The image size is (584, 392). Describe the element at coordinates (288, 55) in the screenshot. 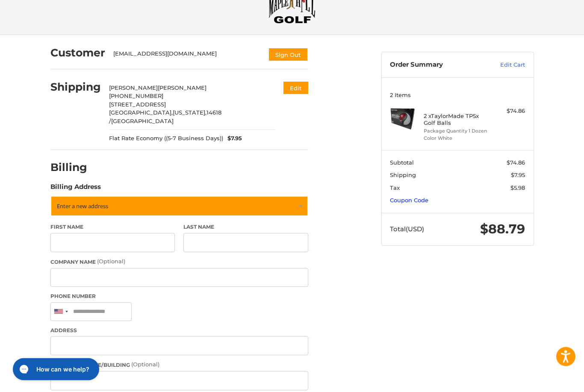

I see `button: Sign Out` at that location.